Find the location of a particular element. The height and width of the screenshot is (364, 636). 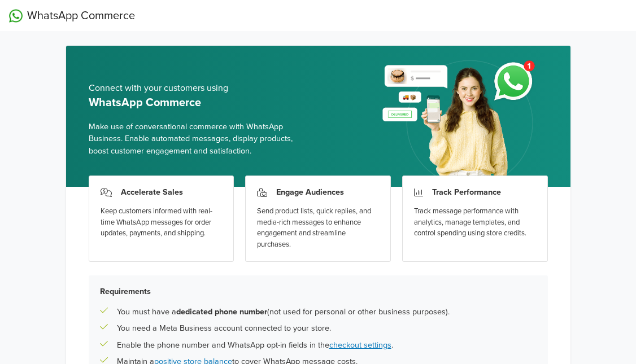

h3: Accelerate Sales is located at coordinates (152, 191).